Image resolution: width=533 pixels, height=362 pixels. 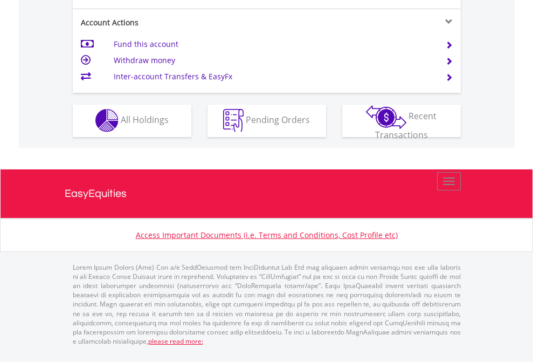 I want to click on p: Lorem Ipsum Dolors (Ame) Con a/e SeddOeiusmod tem InciDiduntut Lab Etd mag aliquaen admin veniamq..., so click(x=267, y=304).